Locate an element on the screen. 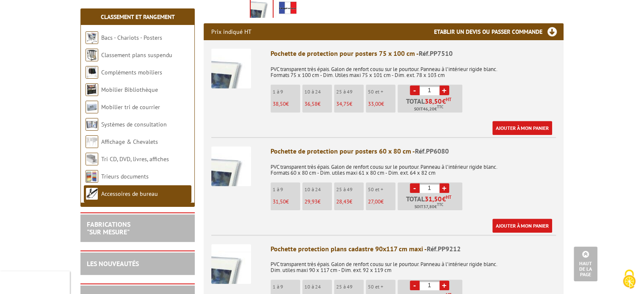  span: Réf.PP9212 is located at coordinates (444, 249).